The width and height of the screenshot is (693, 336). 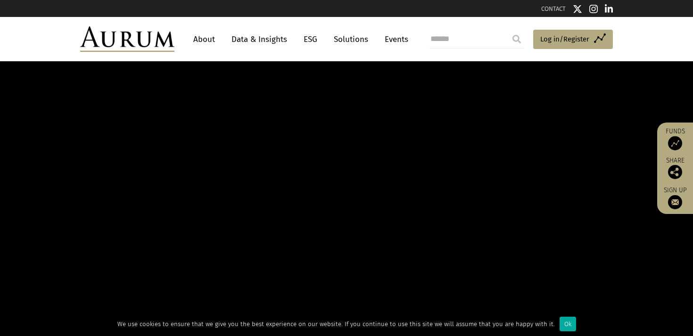 What do you see at coordinates (553, 8) in the screenshot?
I see `a: CONTACT` at bounding box center [553, 8].